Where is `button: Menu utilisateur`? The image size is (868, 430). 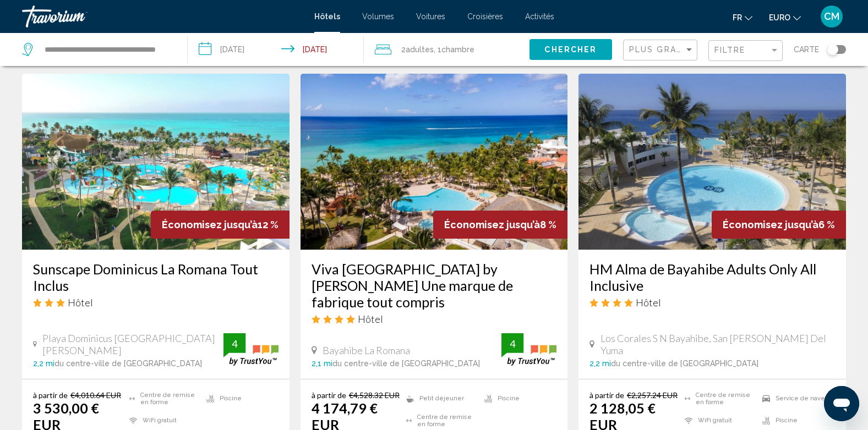 button: Menu utilisateur is located at coordinates (832, 17).